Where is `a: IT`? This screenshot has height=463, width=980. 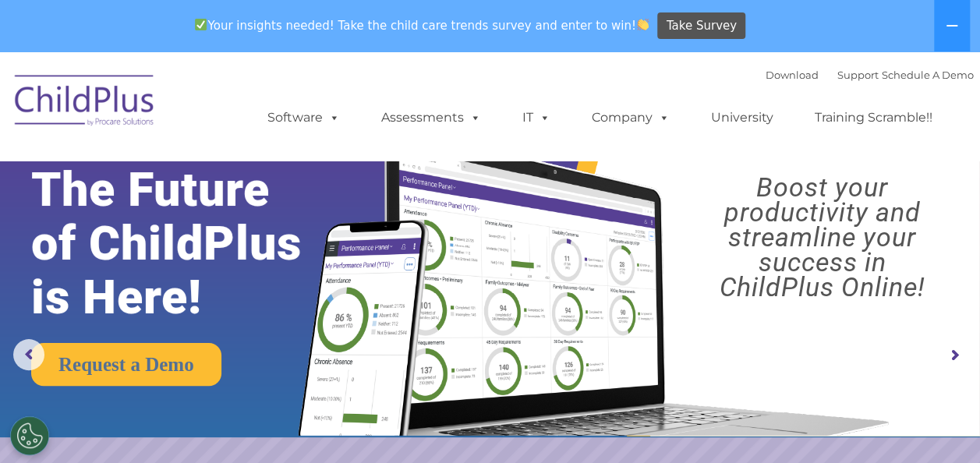 a: IT is located at coordinates (537, 117).